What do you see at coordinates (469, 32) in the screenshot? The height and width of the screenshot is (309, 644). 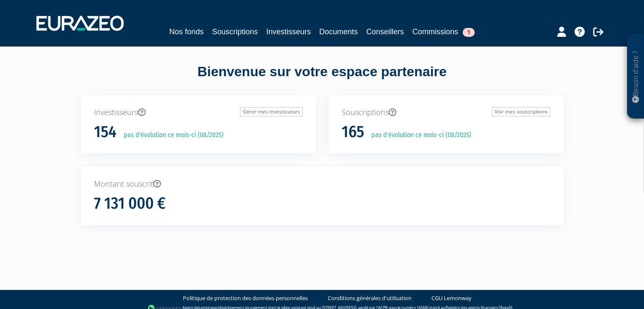 I see `span: 1` at bounding box center [469, 32].